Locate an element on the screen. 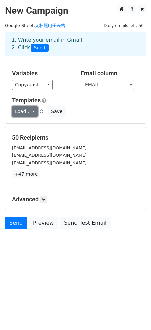  a: +47 more is located at coordinates (26, 174).